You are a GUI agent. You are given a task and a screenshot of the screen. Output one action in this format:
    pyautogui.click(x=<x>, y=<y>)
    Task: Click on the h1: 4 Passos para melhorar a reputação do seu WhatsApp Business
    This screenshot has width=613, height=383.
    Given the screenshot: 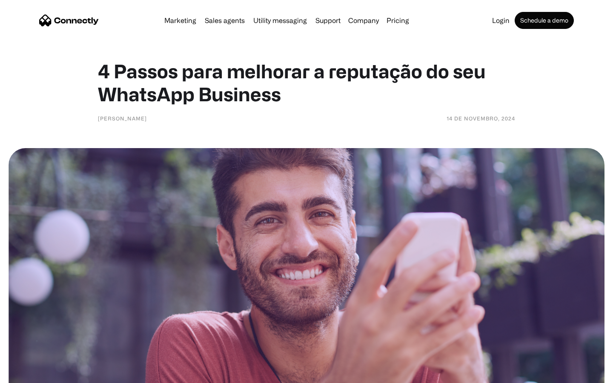 What is the action you would take?
    pyautogui.click(x=306, y=83)
    